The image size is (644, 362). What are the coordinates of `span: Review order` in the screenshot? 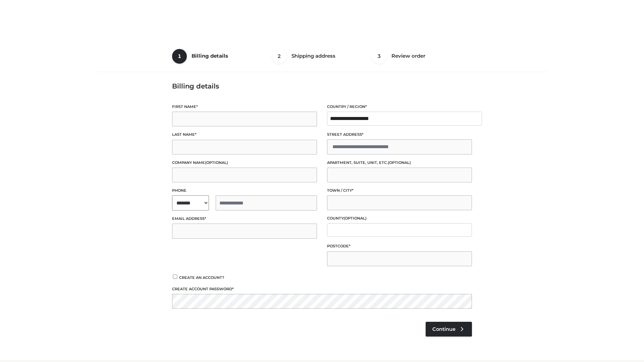 It's located at (408, 56).